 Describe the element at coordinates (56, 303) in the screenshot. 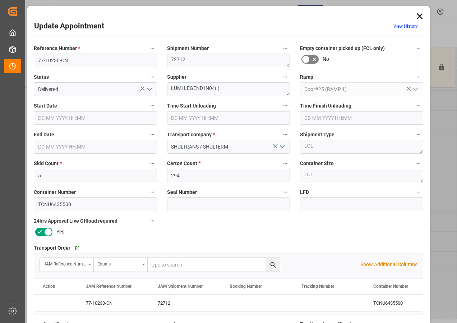

I see `div: Press SPACE to select this row.` at that location.